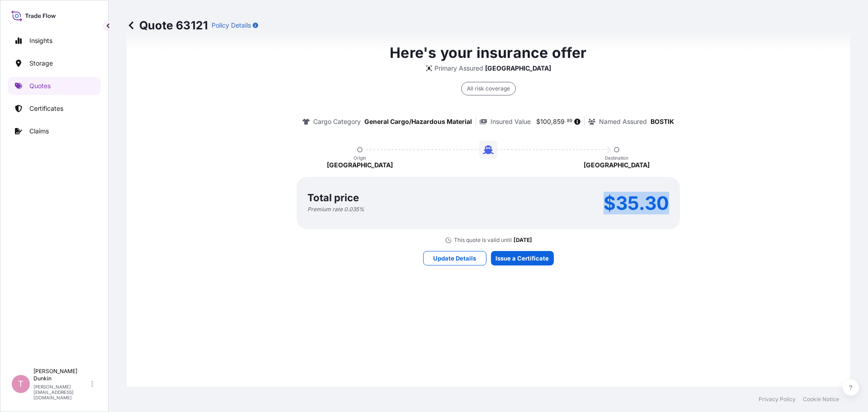 This screenshot has width=868, height=412. I want to click on p: Certificates, so click(46, 108).